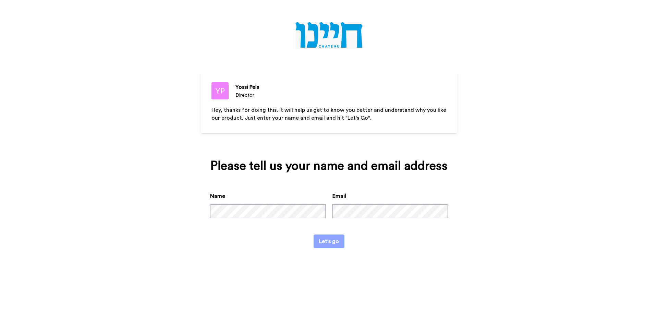 The width and height of the screenshot is (658, 324). Describe the element at coordinates (220, 91) in the screenshot. I see `img: Director` at that location.